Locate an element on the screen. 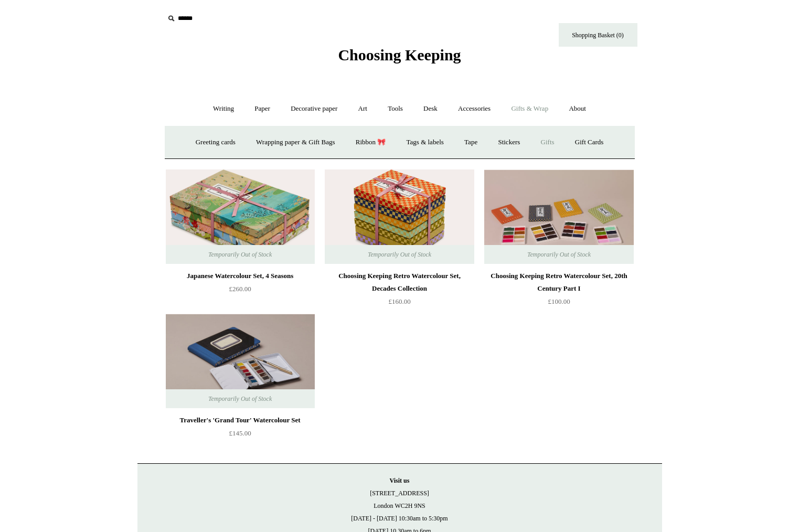  a: Choosing Keeping Retro Watercolour Set, 20th Century Part I Choosing Keeping Retro Watercolour Se... is located at coordinates (559, 217).